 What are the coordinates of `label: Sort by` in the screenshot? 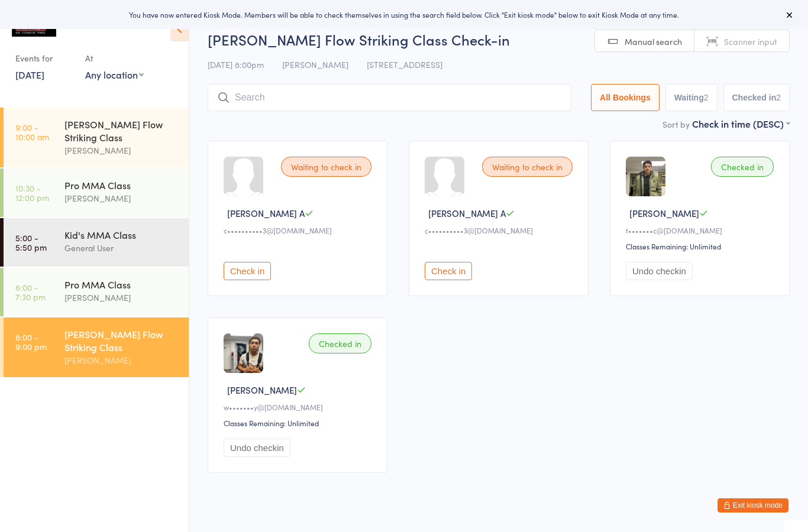 It's located at (676, 124).